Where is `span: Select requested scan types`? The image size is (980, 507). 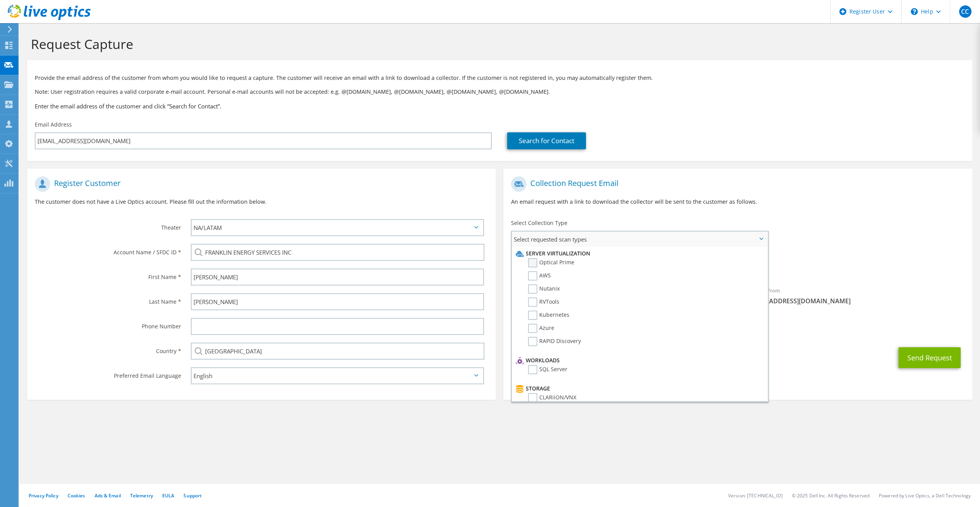
span: Select requested scan types is located at coordinates (640, 239).